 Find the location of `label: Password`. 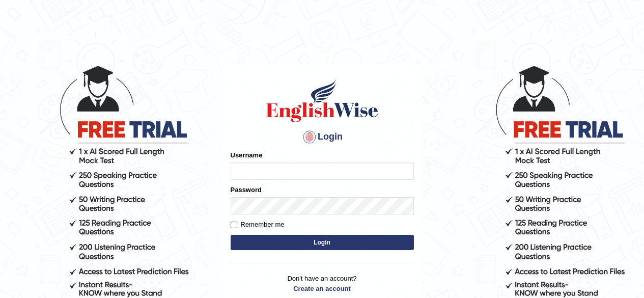

label: Password is located at coordinates (246, 189).